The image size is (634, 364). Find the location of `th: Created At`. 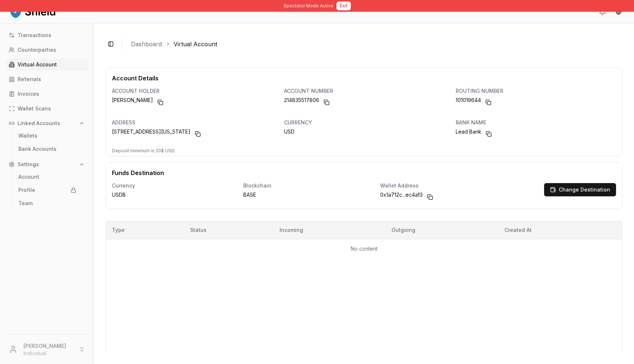

th: Created At is located at coordinates (560, 230).